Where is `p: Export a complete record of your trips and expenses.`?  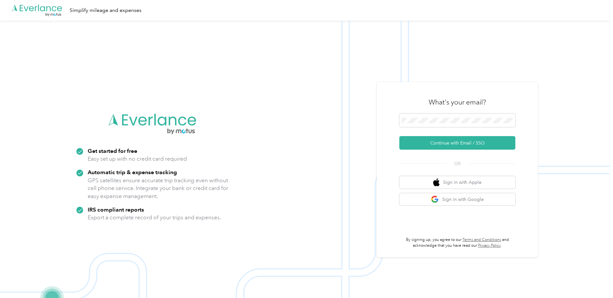 p: Export a complete record of your trips and expenses. is located at coordinates (154, 217).